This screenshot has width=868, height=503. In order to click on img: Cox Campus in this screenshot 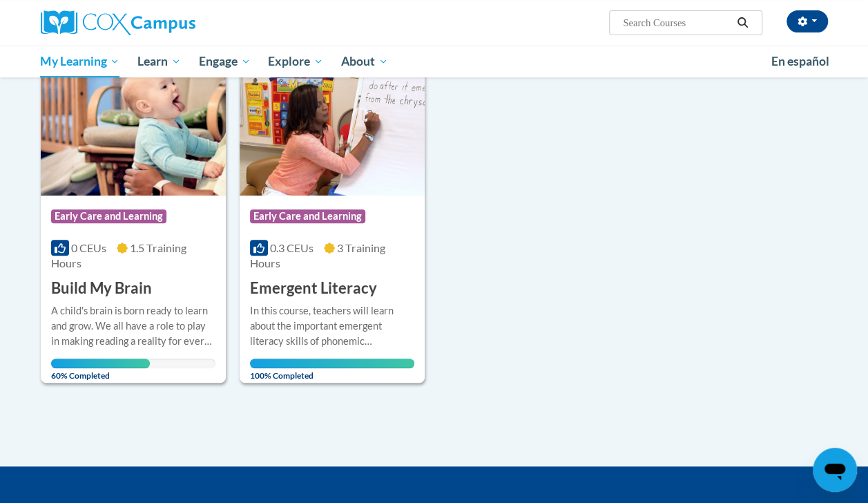, I will do `click(118, 22)`.